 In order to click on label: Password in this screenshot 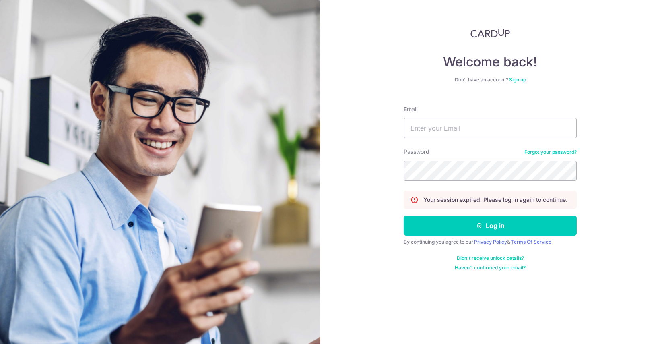, I will do `click(416, 152)`.